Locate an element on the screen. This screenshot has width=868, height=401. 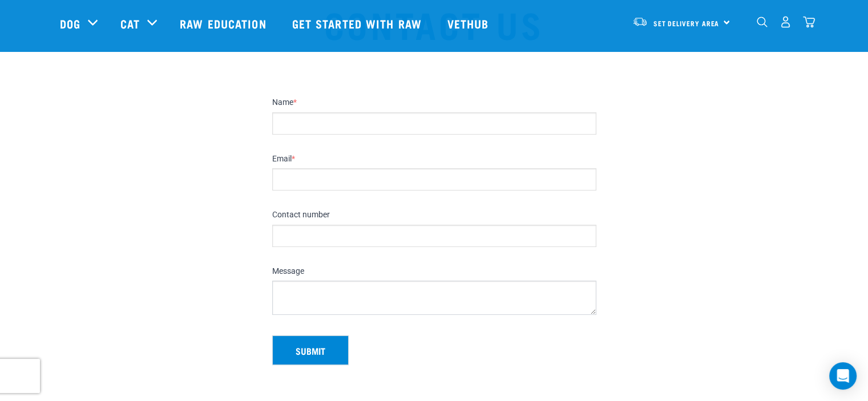
a: Get started with Raw is located at coordinates (358, 23).